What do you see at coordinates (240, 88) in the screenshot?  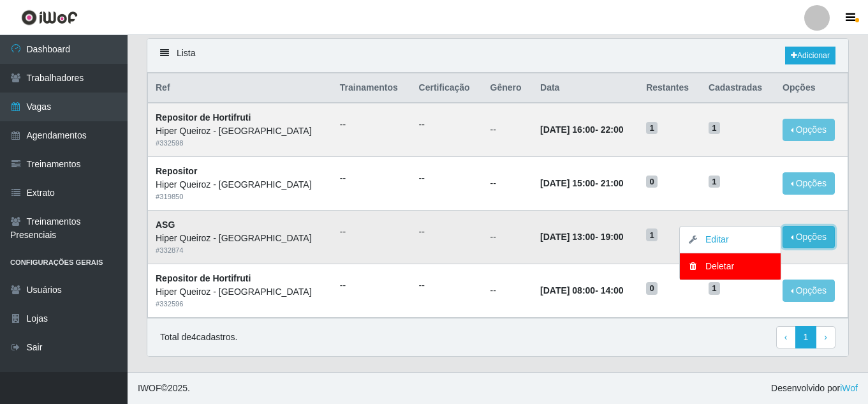 I see `th: Ref` at bounding box center [240, 88].